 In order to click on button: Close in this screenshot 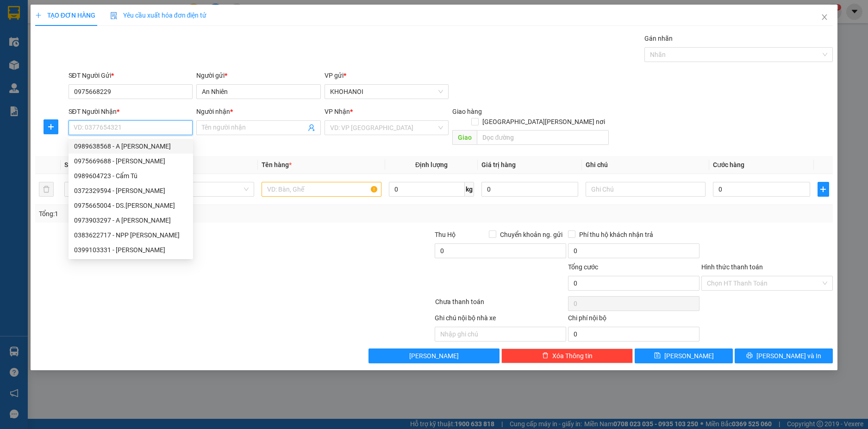, I will do `click(825, 18)`.